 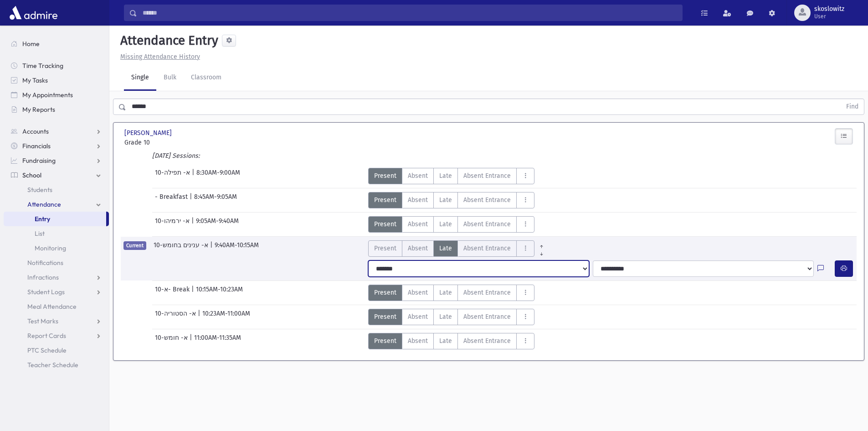 I want to click on a: Entry, so click(x=55, y=219).